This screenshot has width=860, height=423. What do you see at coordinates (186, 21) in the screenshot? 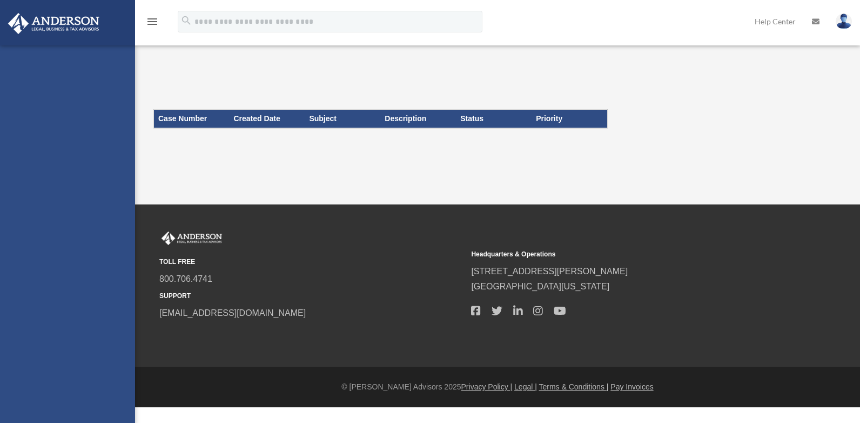
I see `i: search` at bounding box center [186, 21].